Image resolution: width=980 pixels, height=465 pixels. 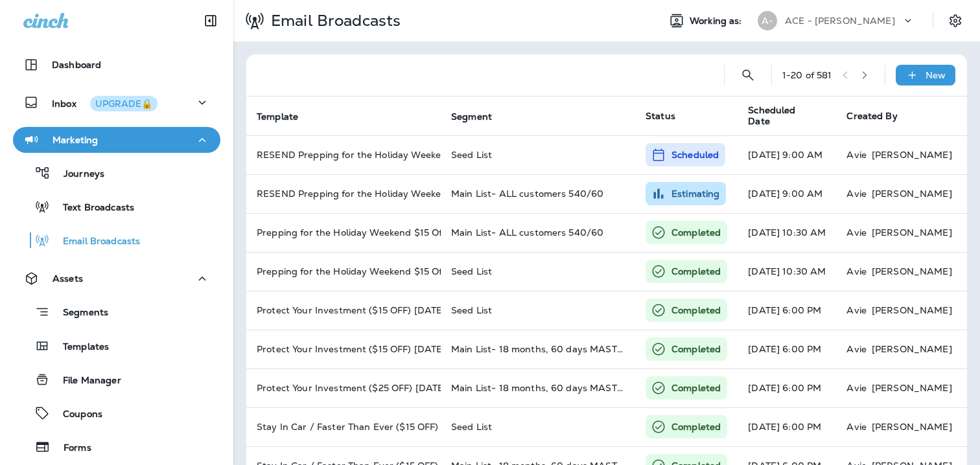 I want to click on div: UPGRADE🔒, so click(x=124, y=104).